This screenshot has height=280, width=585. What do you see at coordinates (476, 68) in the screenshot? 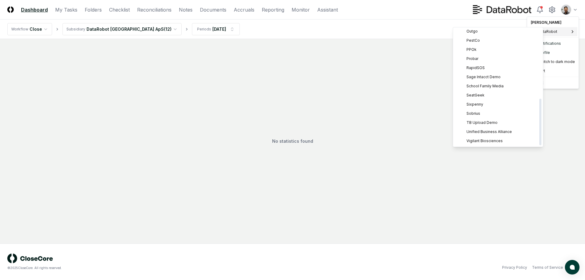
I see `span: RapidSOS` at bounding box center [476, 68].